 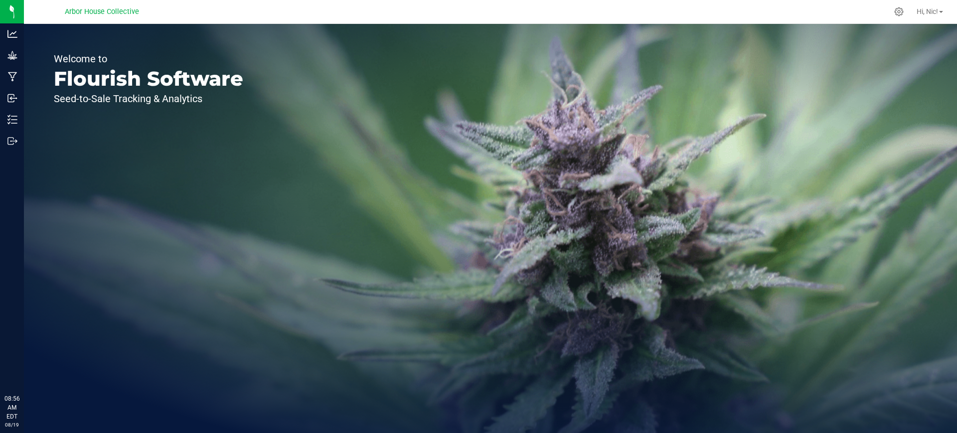 What do you see at coordinates (12, 55) in the screenshot?
I see `inline-svg: Grow` at bounding box center [12, 55].